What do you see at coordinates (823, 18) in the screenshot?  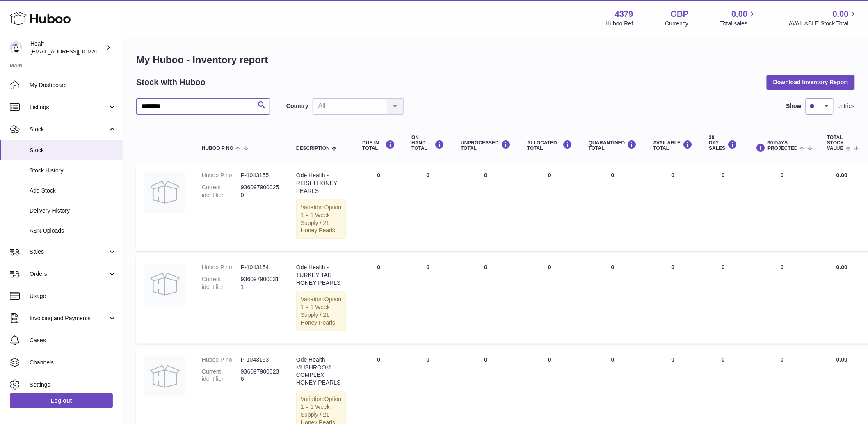 I see `a: 0.00 AVAILABLE Stock Total` at bounding box center [823, 18].